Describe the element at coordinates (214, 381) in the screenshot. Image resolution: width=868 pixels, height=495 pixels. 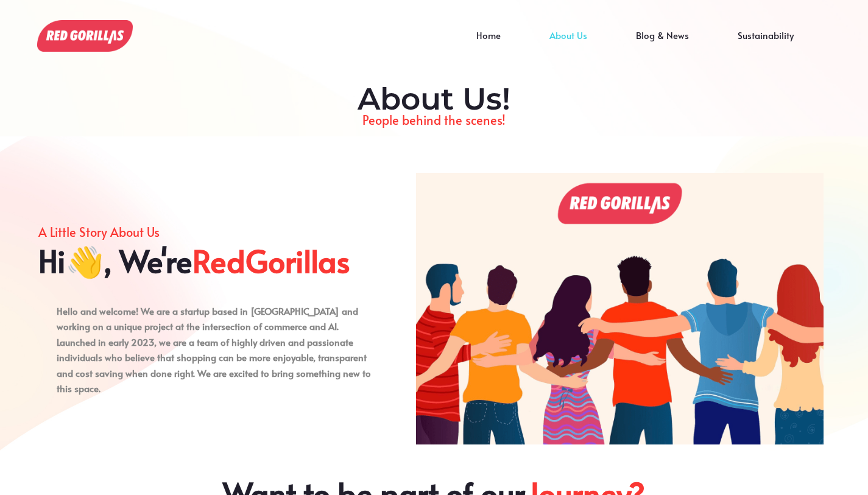
I see `strong: . We are excited to bring something new to this space.` at that location.